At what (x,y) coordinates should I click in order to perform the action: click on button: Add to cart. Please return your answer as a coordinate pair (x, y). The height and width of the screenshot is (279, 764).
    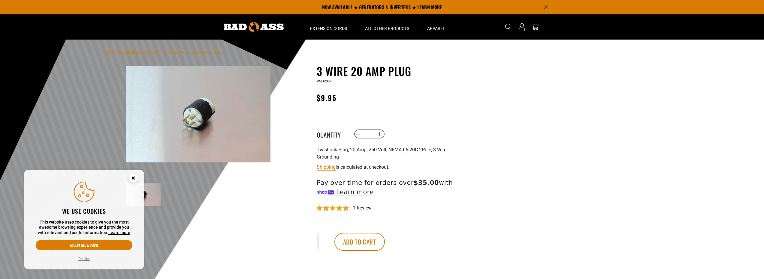
    Looking at the image, I should click on (360, 242).